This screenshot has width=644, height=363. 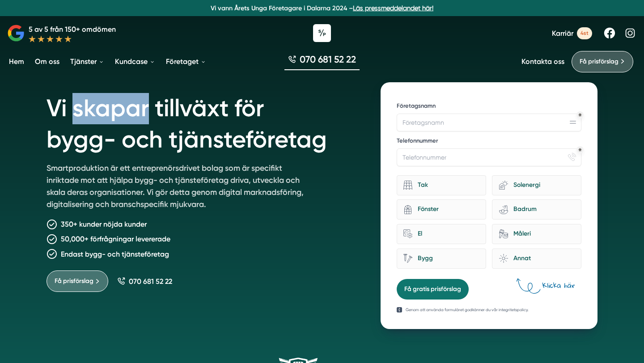 What do you see at coordinates (175, 188) in the screenshot?
I see `p: Smartproduktion är ett entreprenörsdrivet bolag som är specifikt inriktade mot att hjälpa bygg- o...` at bounding box center [175, 188].